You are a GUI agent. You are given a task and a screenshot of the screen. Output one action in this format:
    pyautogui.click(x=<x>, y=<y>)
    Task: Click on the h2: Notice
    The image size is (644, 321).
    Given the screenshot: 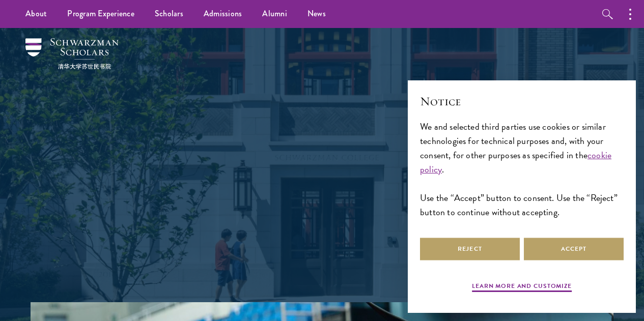 What is the action you would take?
    pyautogui.click(x=522, y=101)
    